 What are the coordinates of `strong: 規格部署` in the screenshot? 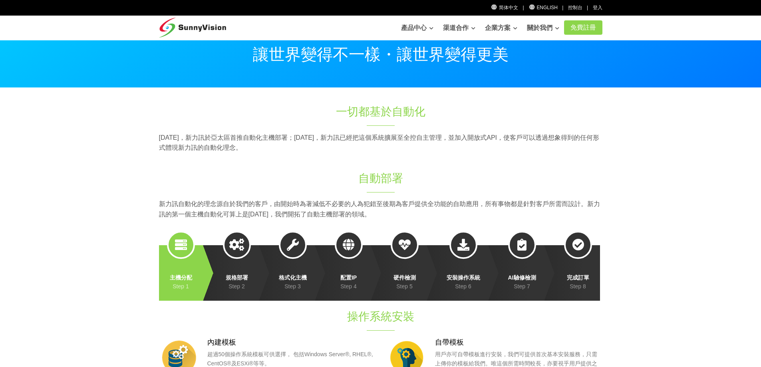 It's located at (237, 278).